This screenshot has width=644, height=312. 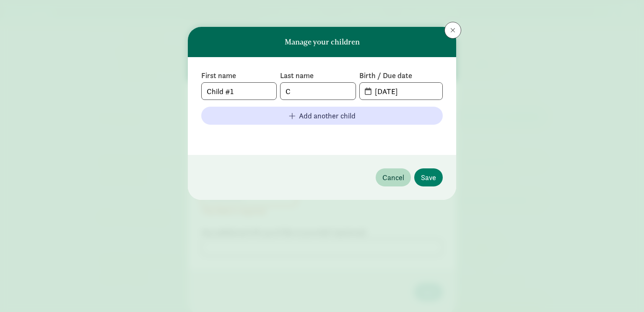 I want to click on h6: Manage your children, so click(x=322, y=42).